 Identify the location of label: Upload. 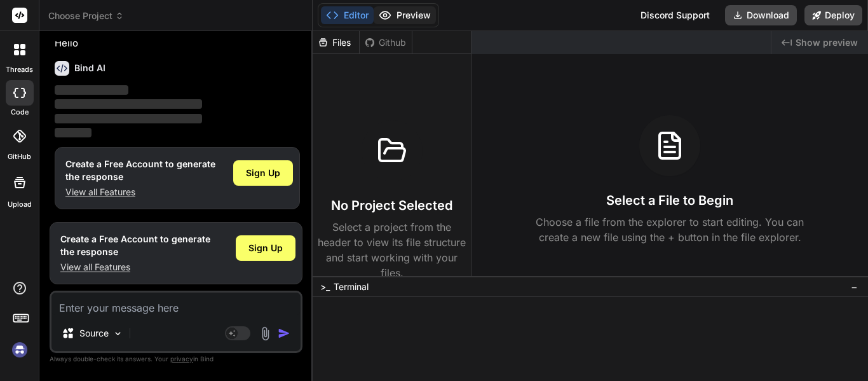
(20, 204).